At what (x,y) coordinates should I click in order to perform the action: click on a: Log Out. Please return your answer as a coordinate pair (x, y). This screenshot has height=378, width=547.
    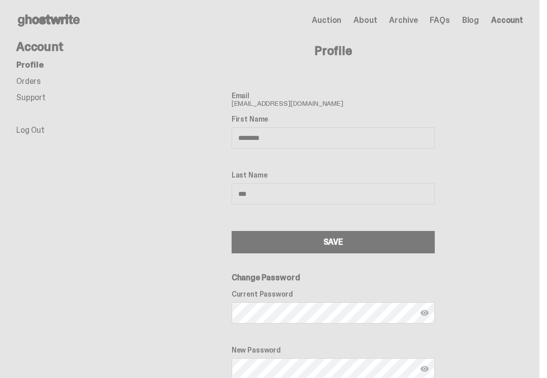
    Looking at the image, I should click on (30, 130).